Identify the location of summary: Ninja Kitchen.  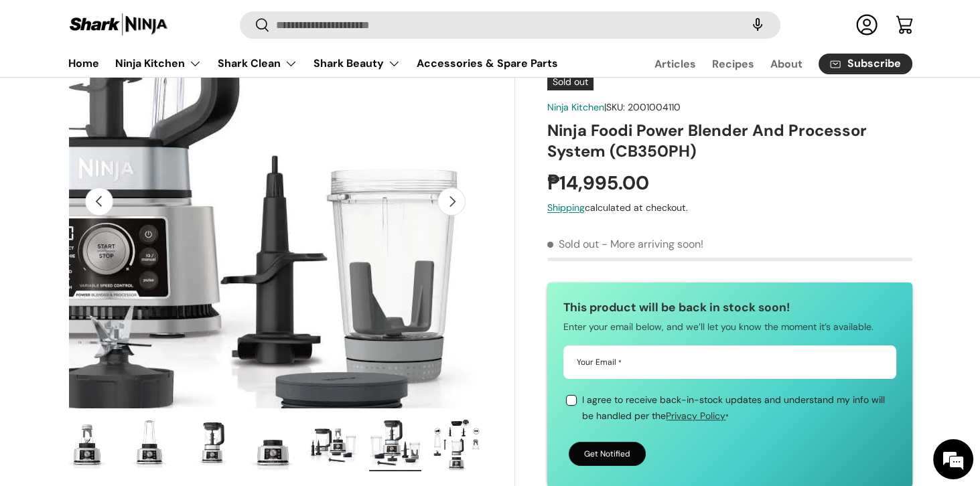
(158, 64).